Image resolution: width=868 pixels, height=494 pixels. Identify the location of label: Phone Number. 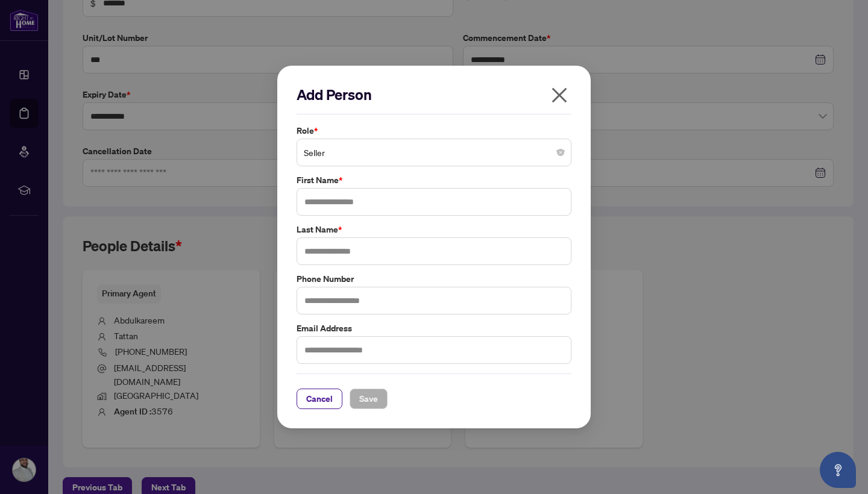
(434, 280).